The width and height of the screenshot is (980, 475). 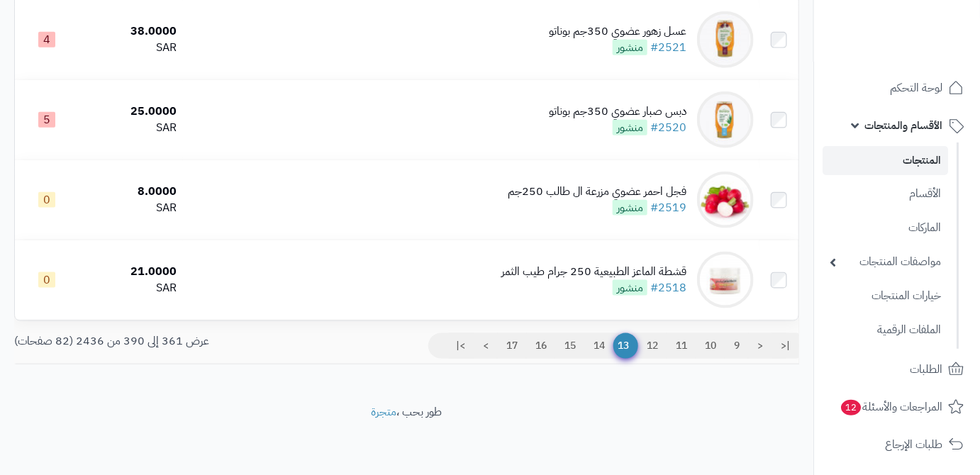 What do you see at coordinates (897, 444) in the screenshot?
I see `a: طلبات الإرجاع` at bounding box center [897, 444].